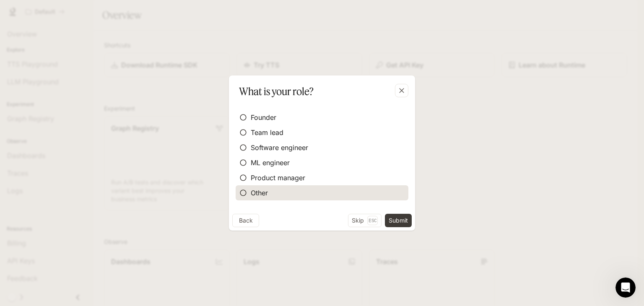  Describe the element at coordinates (267, 133) in the screenshot. I see `span: Team lead` at that location.